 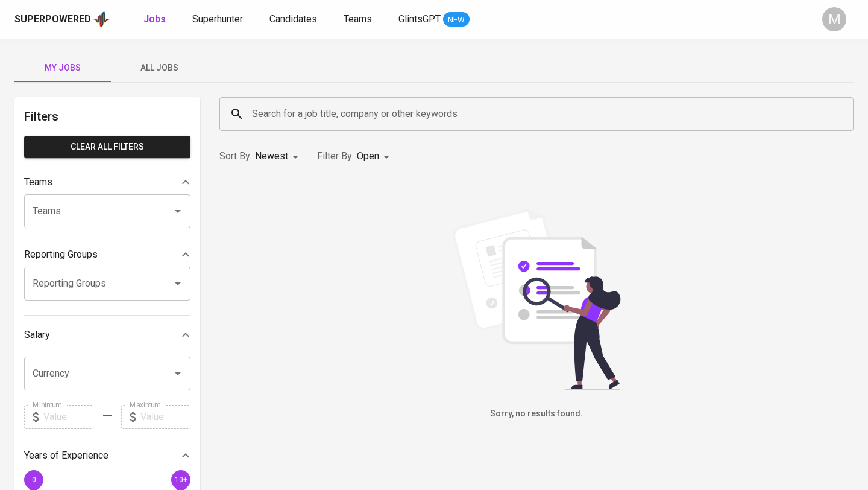 What do you see at coordinates (218, 19) in the screenshot?
I see `span: Superhunter` at bounding box center [218, 19].